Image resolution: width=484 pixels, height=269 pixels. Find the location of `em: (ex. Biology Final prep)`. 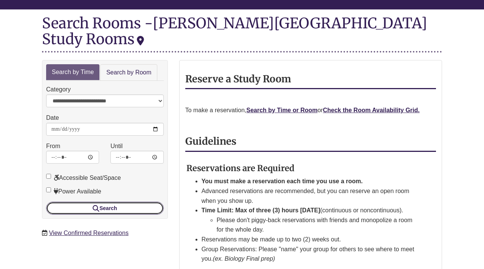

em: (ex. Biology Final prep) is located at coordinates (244, 259).